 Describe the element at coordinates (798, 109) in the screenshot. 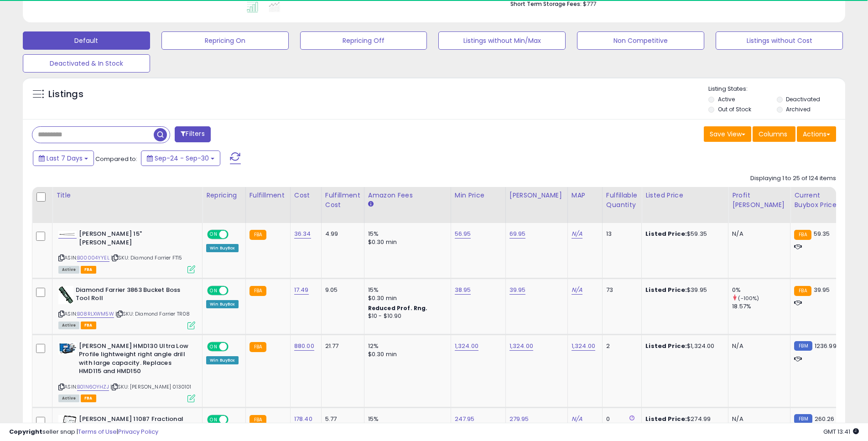

I see `label: Archived` at that location.